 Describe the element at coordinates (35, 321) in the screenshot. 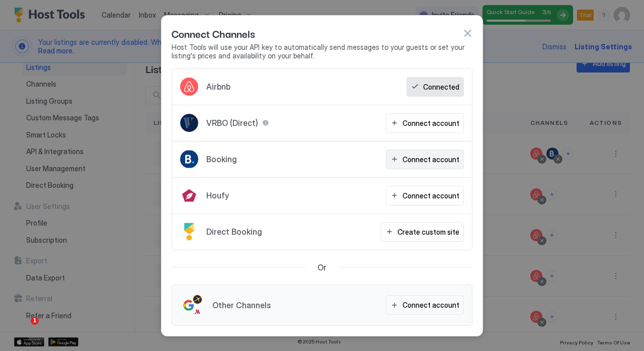

I see `span: 1` at that location.